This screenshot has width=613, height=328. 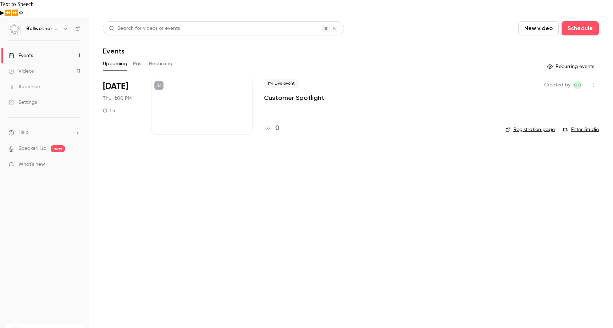 What do you see at coordinates (44, 133) in the screenshot?
I see `li: help-dropdown-opener` at bounding box center [44, 133].